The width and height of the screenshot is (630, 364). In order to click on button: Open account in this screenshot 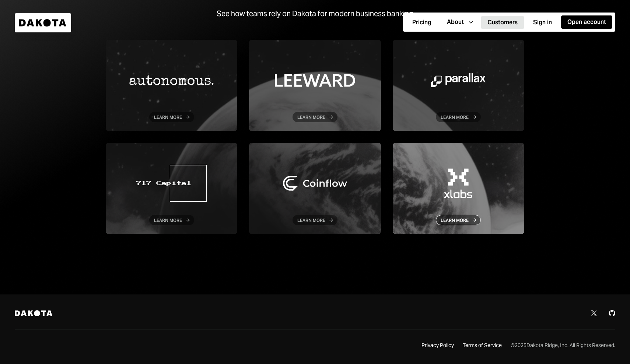, I will do `click(587, 22)`.